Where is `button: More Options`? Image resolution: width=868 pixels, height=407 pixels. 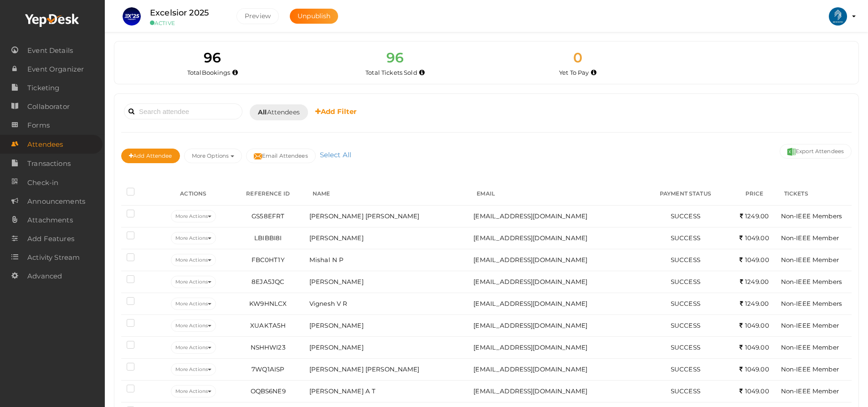
button: More Options is located at coordinates (213, 156).